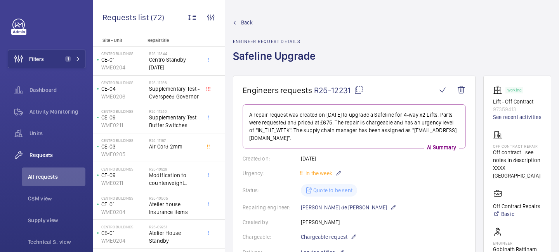 This screenshot has width=559, height=252. I want to click on span: Supplementary Test - Overspeed Governor, so click(175, 93).